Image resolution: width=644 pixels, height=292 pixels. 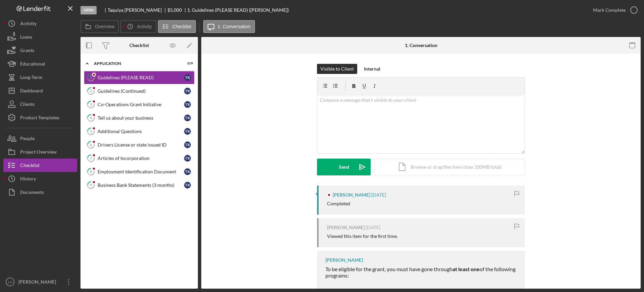 I want to click on button: Internal, so click(x=372, y=69).